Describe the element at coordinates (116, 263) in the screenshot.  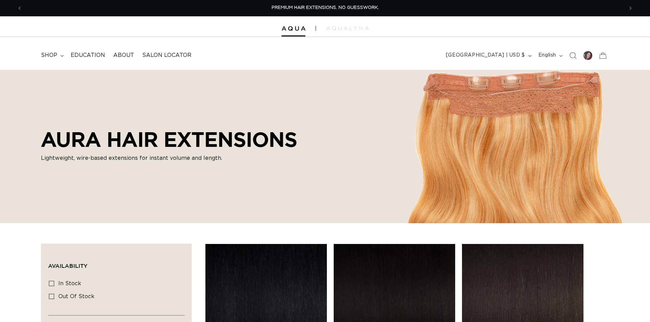
I see `summary: Availability (0 selected)` at that location.